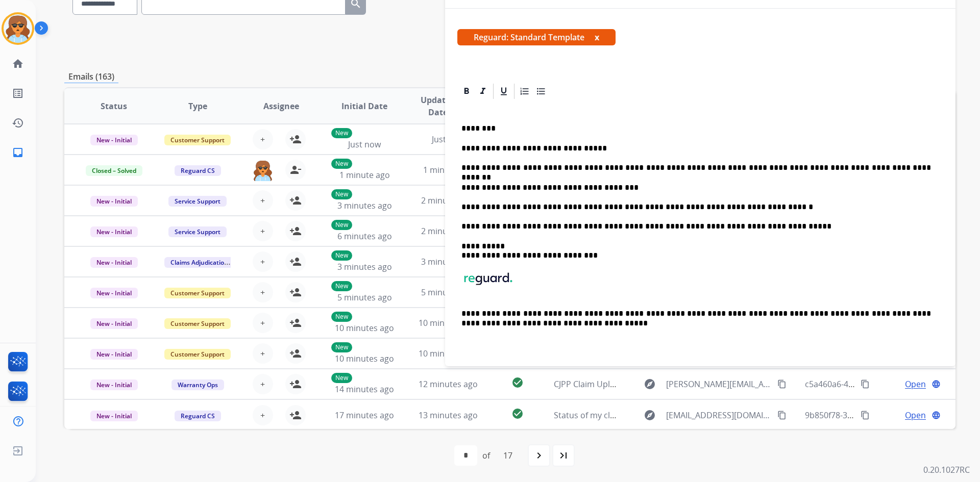  I want to click on span: 14 minutes ago, so click(364, 389).